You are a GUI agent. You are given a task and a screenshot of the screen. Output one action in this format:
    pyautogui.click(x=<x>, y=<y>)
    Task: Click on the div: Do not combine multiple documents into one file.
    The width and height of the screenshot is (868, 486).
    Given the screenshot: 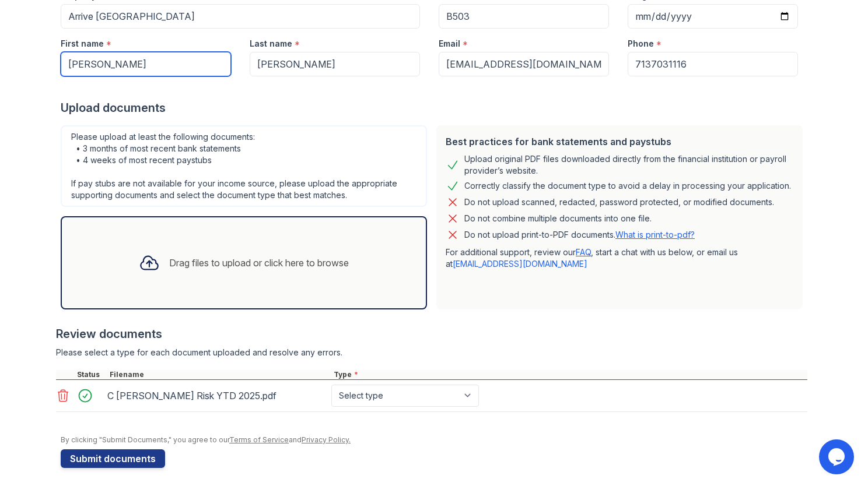 What is the action you would take?
    pyautogui.click(x=558, y=218)
    